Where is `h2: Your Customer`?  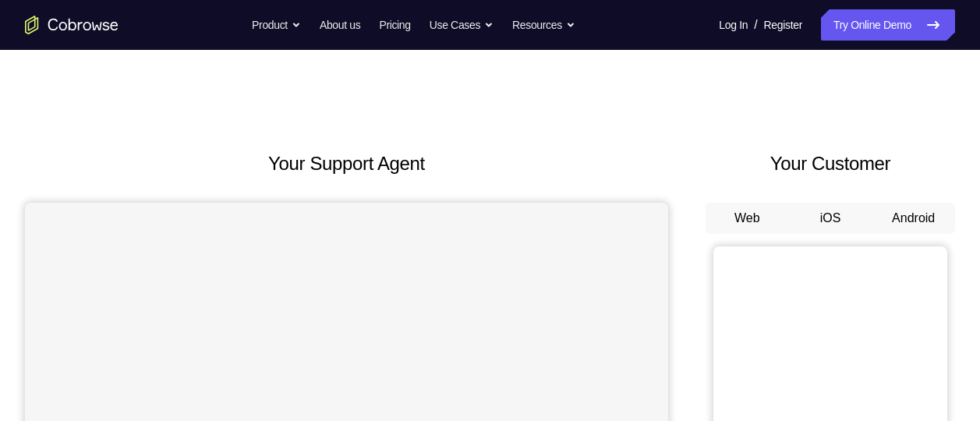
h2: Your Customer is located at coordinates (830, 163).